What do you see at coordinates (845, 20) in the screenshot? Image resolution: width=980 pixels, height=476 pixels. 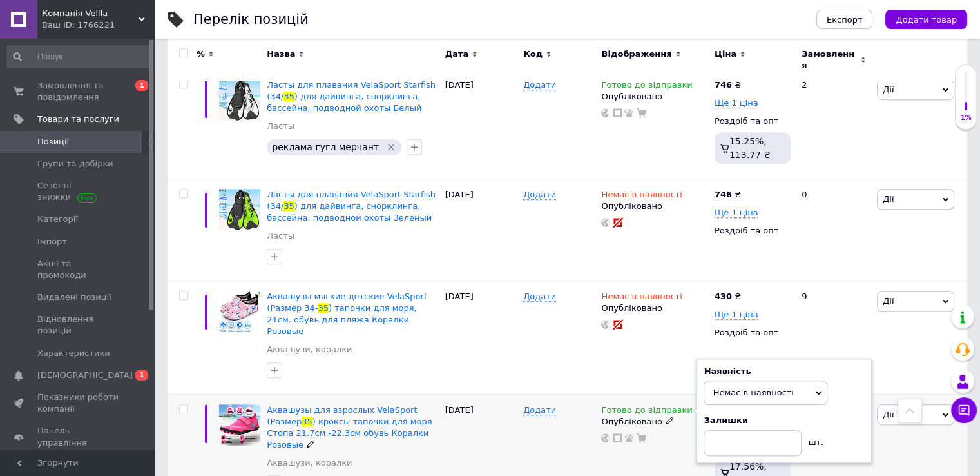 I see `span: Експорт` at bounding box center [845, 20].